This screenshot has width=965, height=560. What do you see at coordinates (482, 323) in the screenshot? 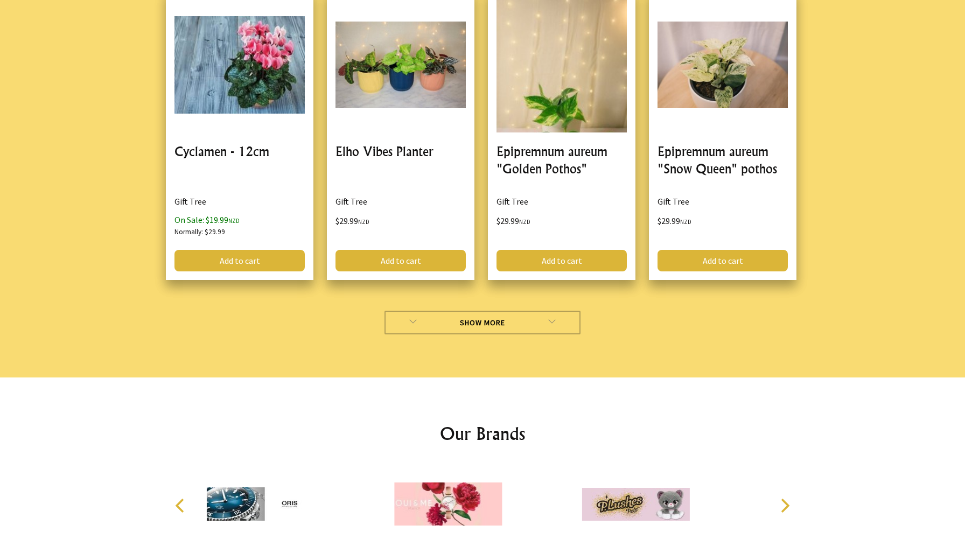
I see `a: Show More` at bounding box center [482, 323].